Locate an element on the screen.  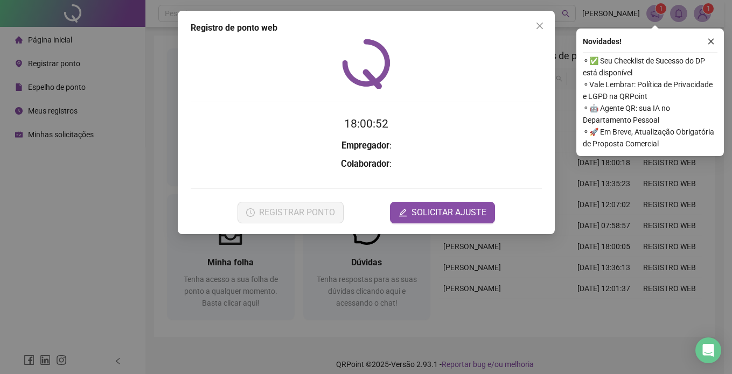
span: ⚬ 🤖 Agente QR: sua IA no Departamento Pessoal is located at coordinates (650, 114).